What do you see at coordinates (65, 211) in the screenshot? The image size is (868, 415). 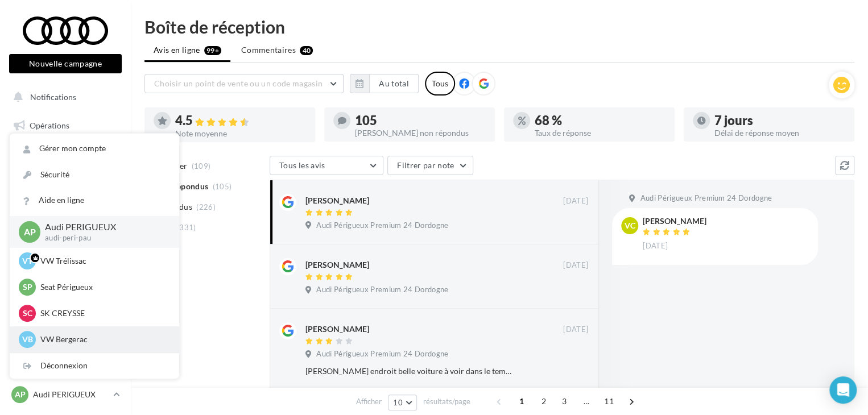 I see `a: Campagnes` at bounding box center [65, 211].